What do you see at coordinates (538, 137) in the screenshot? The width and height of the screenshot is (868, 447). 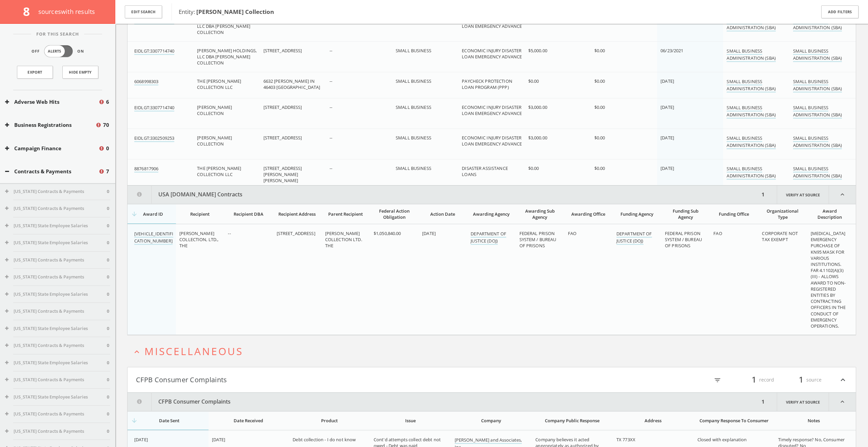 I see `span: $3,000.00` at bounding box center [538, 137].